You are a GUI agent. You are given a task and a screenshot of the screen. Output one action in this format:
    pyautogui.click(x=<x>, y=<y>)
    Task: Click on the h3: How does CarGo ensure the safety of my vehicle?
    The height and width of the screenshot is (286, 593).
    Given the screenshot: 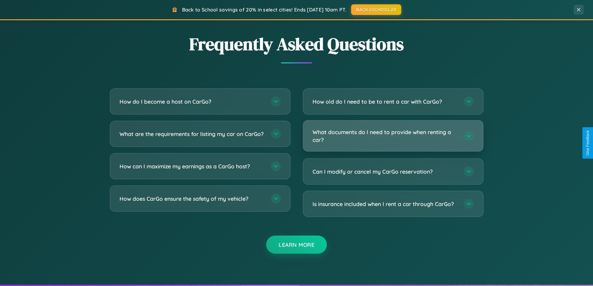 What is the action you would take?
    pyautogui.click(x=192, y=199)
    